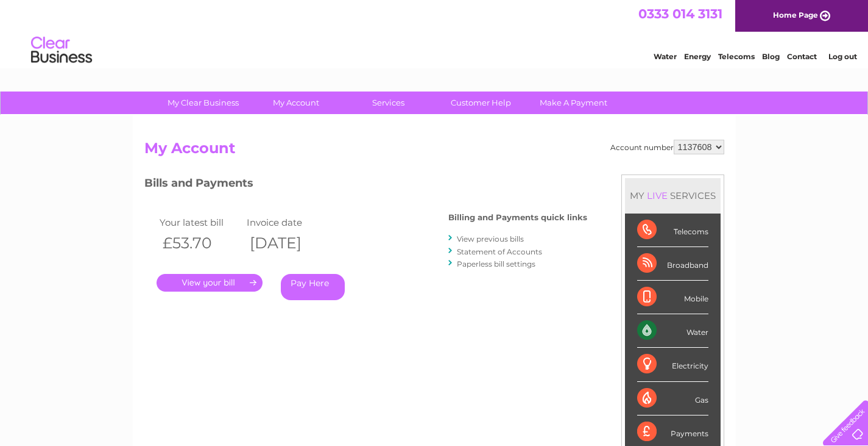 The width and height of the screenshot is (868, 446). I want to click on td: Your latest bill, so click(201, 222).